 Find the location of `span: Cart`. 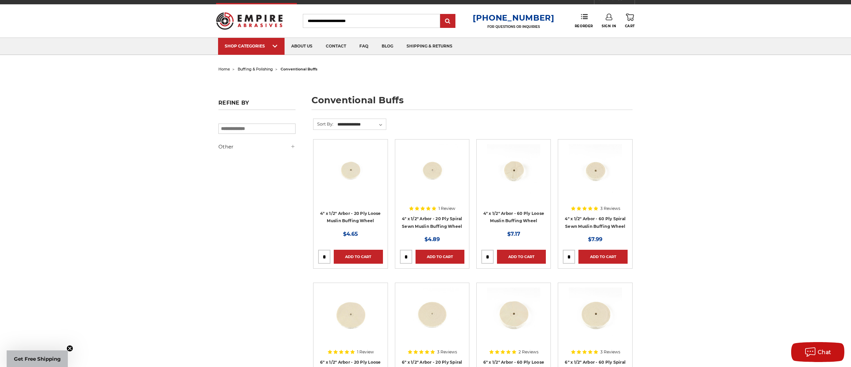

span: Cart is located at coordinates (630, 26).